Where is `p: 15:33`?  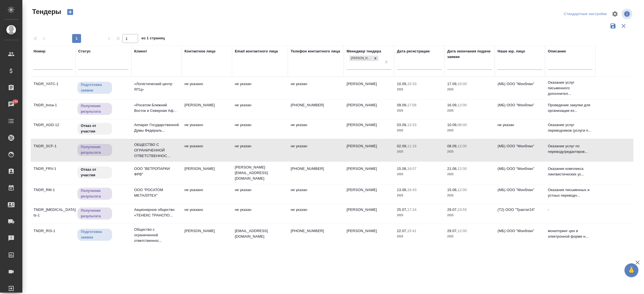
p: 15:33 is located at coordinates (412, 84).